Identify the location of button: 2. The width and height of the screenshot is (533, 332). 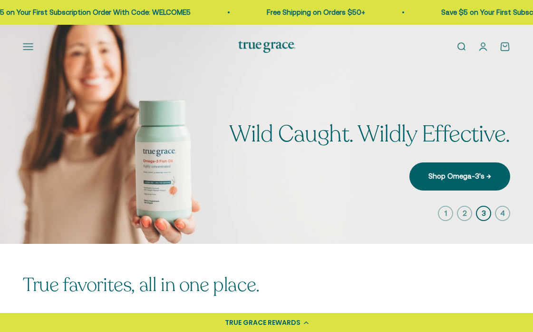
(465, 213).